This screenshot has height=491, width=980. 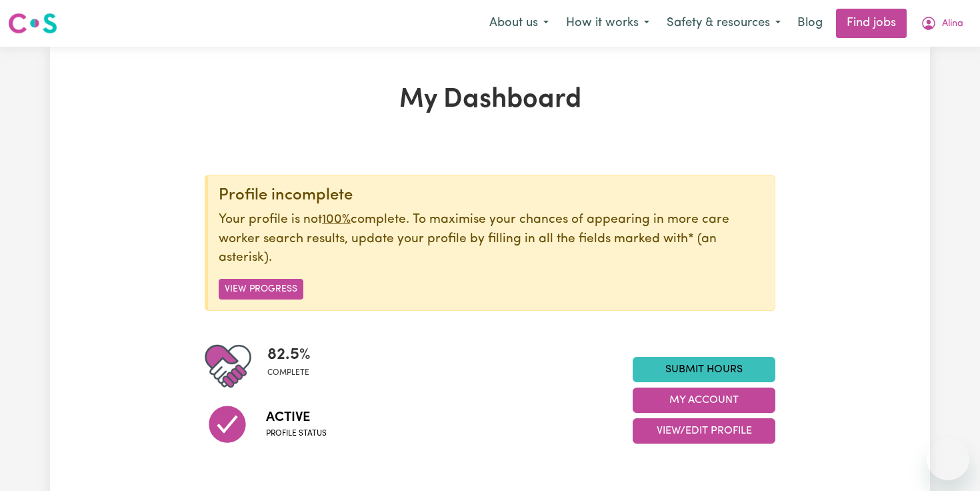 What do you see at coordinates (491, 240) in the screenshot?
I see `p: Your profile is not complete. To maximise your chances of appearing in more care worker search re...` at bounding box center [491, 240].